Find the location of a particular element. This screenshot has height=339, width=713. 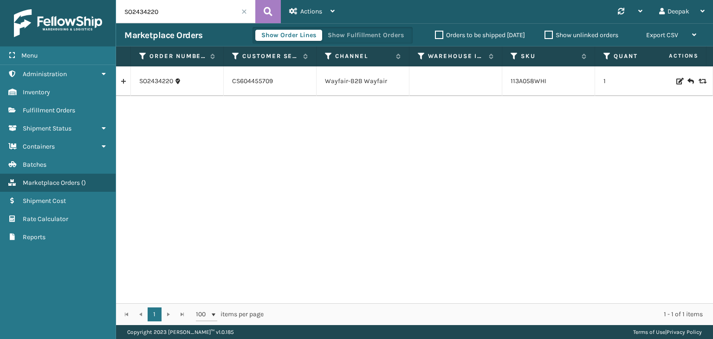

a: 113A058WHI is located at coordinates (528, 81).